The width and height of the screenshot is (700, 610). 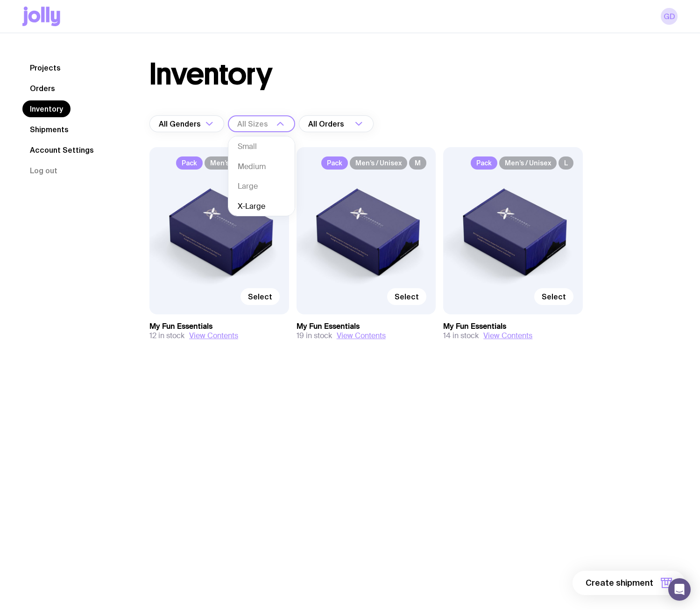 I want to click on li: Large, so click(x=262, y=186).